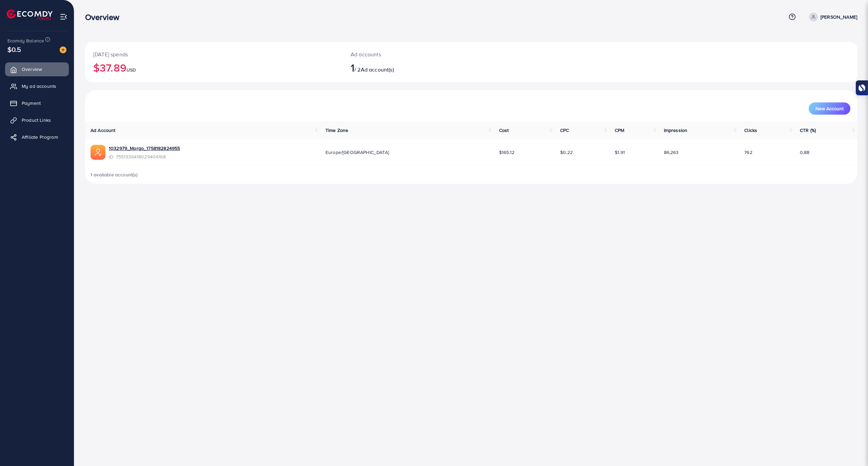 Image resolution: width=868 pixels, height=466 pixels. Describe the element at coordinates (26, 40) in the screenshot. I see `span: Ecomdy Balance` at that location.